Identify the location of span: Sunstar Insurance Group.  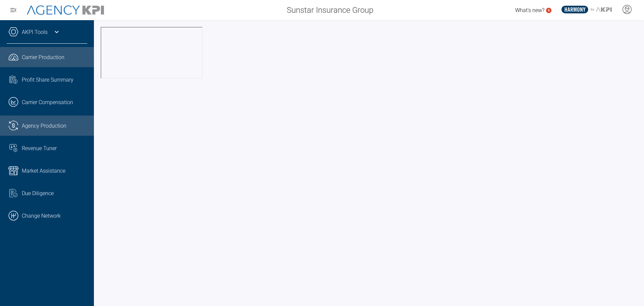
(330, 10).